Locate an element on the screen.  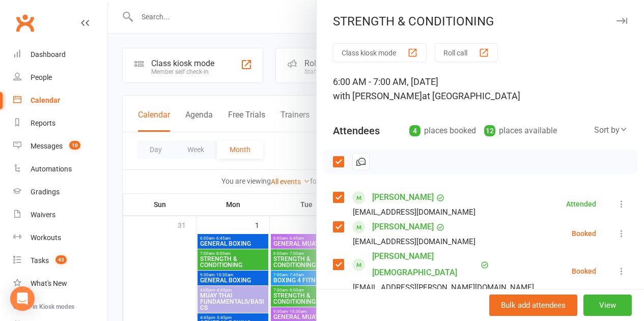
div: Attended is located at coordinates (581, 204).